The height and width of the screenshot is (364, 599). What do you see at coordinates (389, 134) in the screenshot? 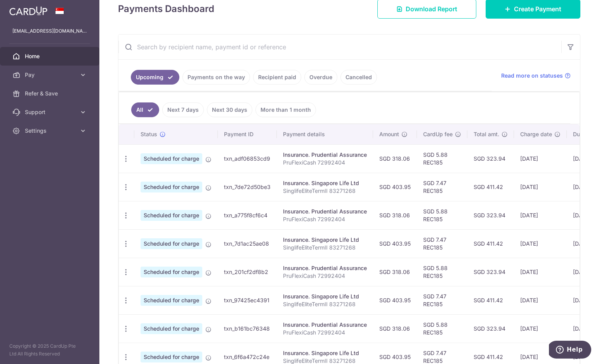
I see `span: Amount` at bounding box center [389, 134].